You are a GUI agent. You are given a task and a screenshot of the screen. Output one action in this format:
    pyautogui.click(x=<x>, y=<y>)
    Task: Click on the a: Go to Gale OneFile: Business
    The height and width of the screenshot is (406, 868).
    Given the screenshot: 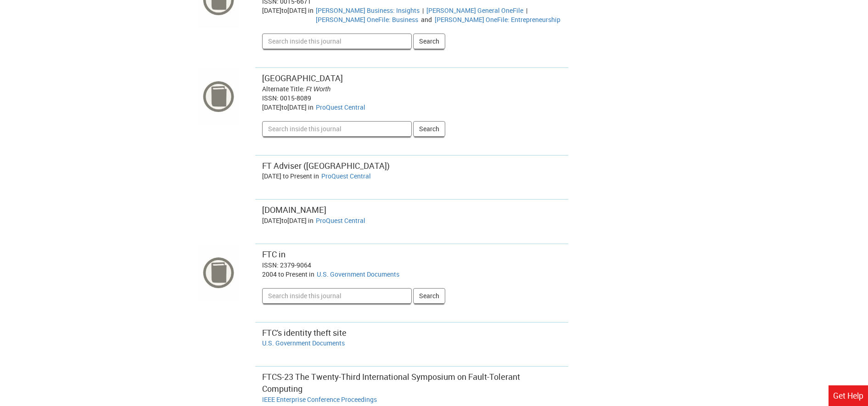 What is the action you would take?
    pyautogui.click(x=367, y=19)
    